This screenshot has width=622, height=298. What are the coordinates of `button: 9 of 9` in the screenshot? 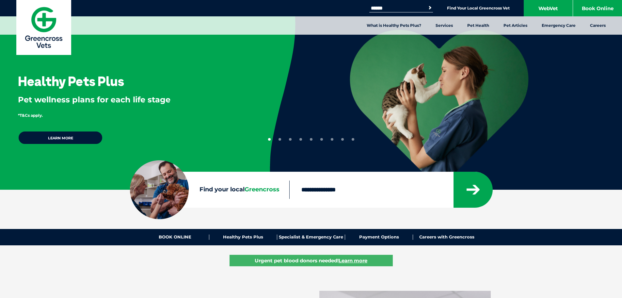 It's located at (353, 139).